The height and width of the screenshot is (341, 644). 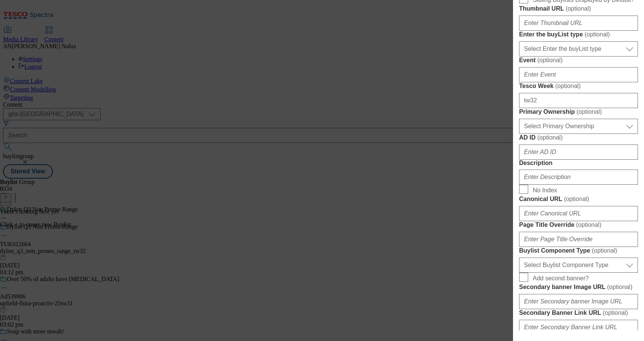 I want to click on span: No Index, so click(x=545, y=190).